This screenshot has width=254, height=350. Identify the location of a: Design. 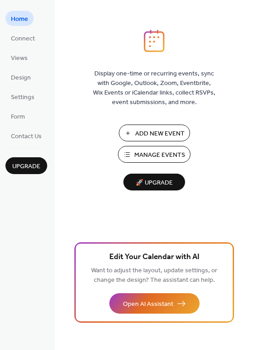
(21, 77).